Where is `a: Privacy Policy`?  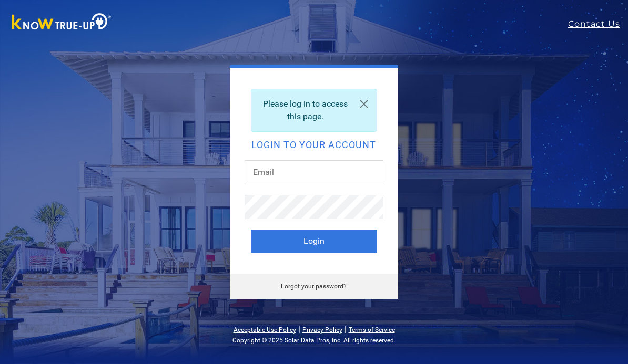
a: Privacy Policy is located at coordinates (323, 330).